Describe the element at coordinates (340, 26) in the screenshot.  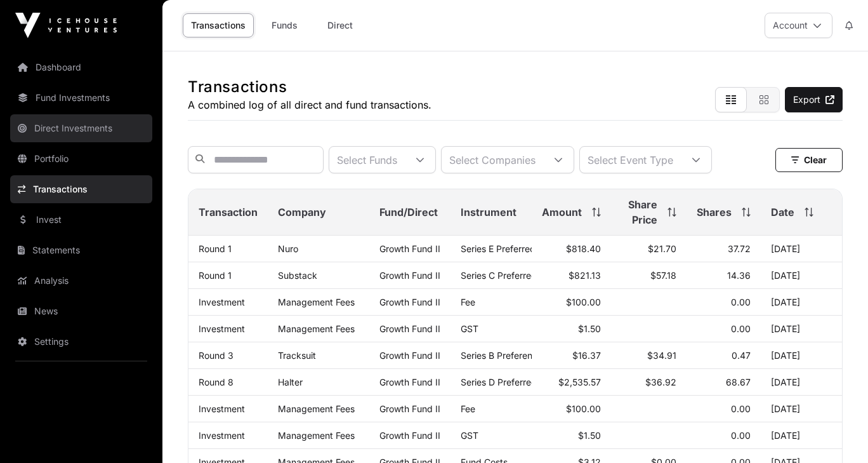
I see `a: Direct` at that location.